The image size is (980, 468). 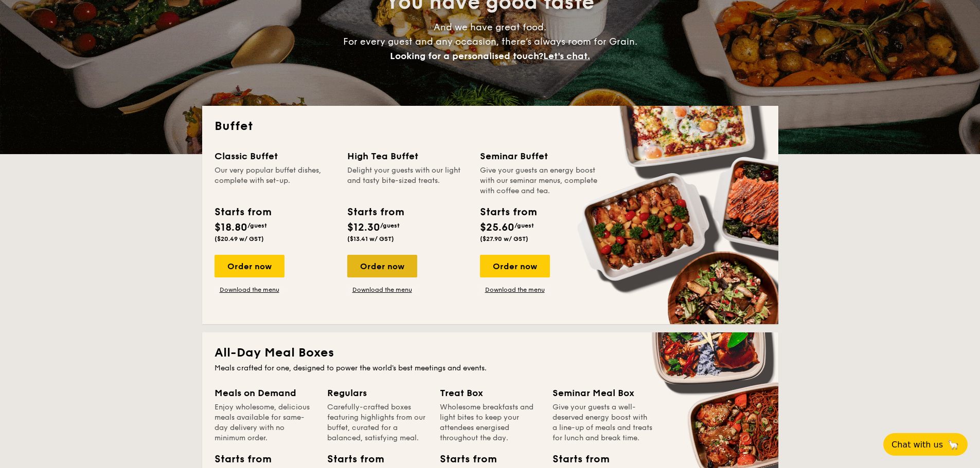 What do you see at coordinates (603, 393) in the screenshot?
I see `div: Seminar Meal Box` at bounding box center [603, 393].